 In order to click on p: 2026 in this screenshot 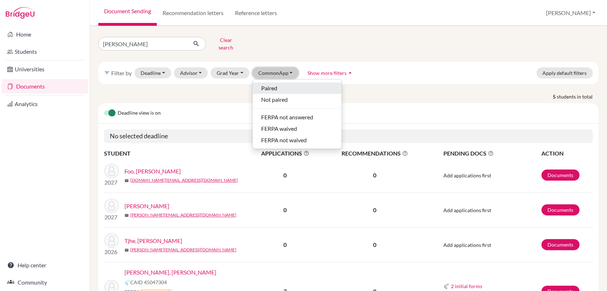, I will do `click(112, 252)`.